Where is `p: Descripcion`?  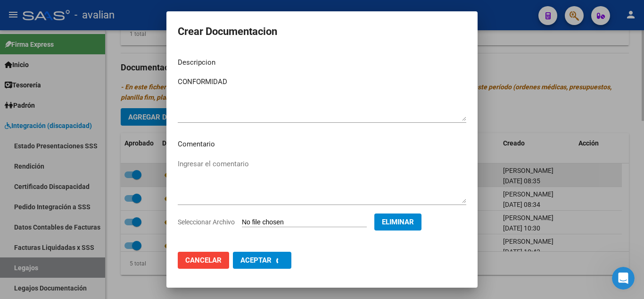
p: Descripcion is located at coordinates (322, 62).